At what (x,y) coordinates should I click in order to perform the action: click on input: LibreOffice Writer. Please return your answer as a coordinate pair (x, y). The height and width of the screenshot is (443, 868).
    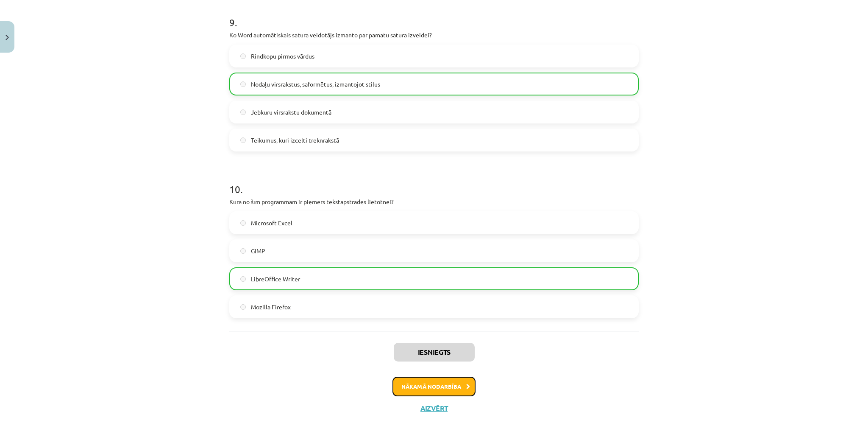
    Looking at the image, I should click on (243, 278).